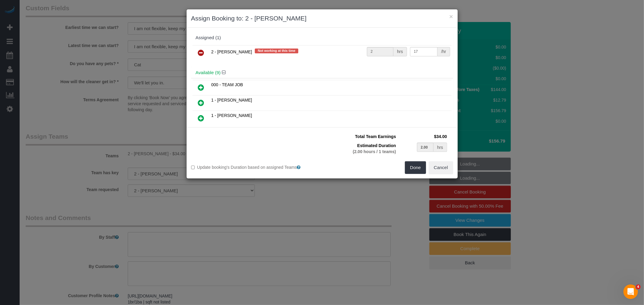 This screenshot has width=644, height=305. What do you see at coordinates (277, 51) in the screenshot?
I see `span: Not working at this time` at bounding box center [277, 51].